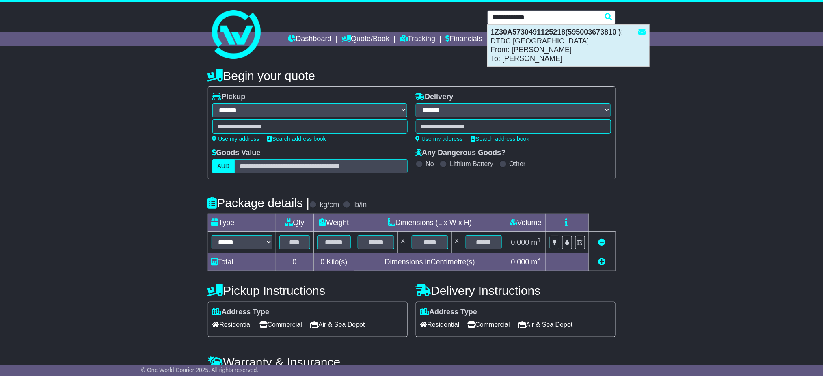  I want to click on td: Weight, so click(334, 223).